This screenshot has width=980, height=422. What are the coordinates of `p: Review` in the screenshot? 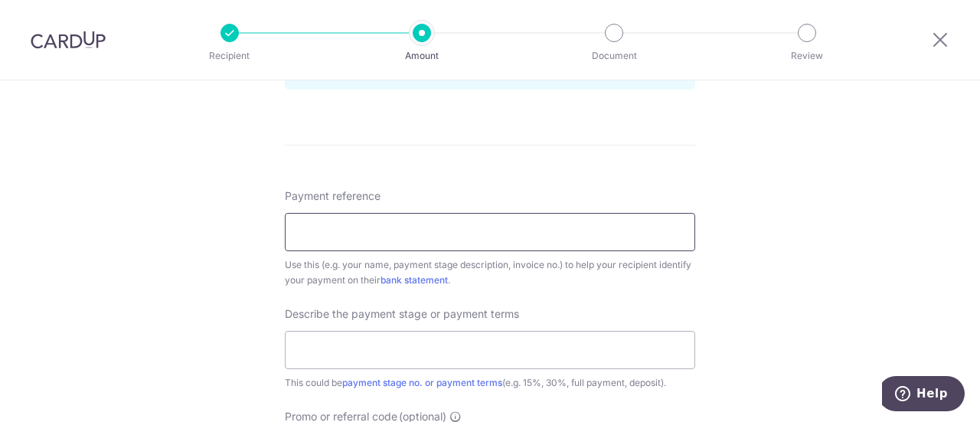 It's located at (807, 56).